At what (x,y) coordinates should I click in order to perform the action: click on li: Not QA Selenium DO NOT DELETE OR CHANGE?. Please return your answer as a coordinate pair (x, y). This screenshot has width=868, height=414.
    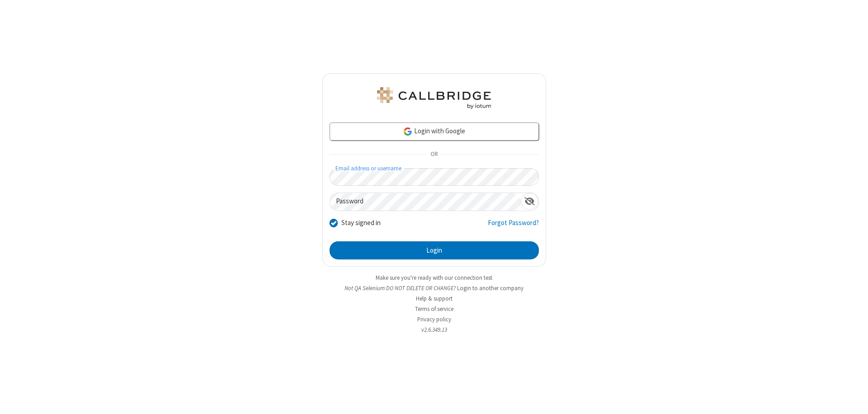
    Looking at the image, I should click on (434, 288).